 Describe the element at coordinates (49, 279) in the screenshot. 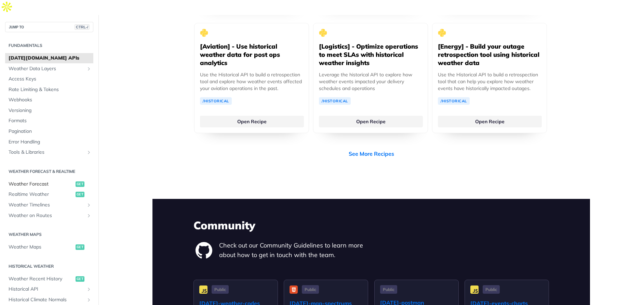

I see `a: Weather Recent Historyget` at that location.